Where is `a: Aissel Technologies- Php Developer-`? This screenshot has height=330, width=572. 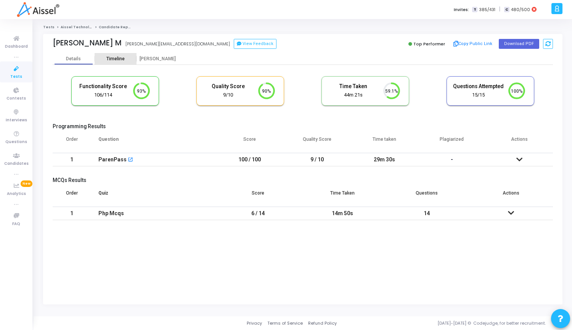
a: Aissel Technologies- Php Developer- is located at coordinates (98, 27).